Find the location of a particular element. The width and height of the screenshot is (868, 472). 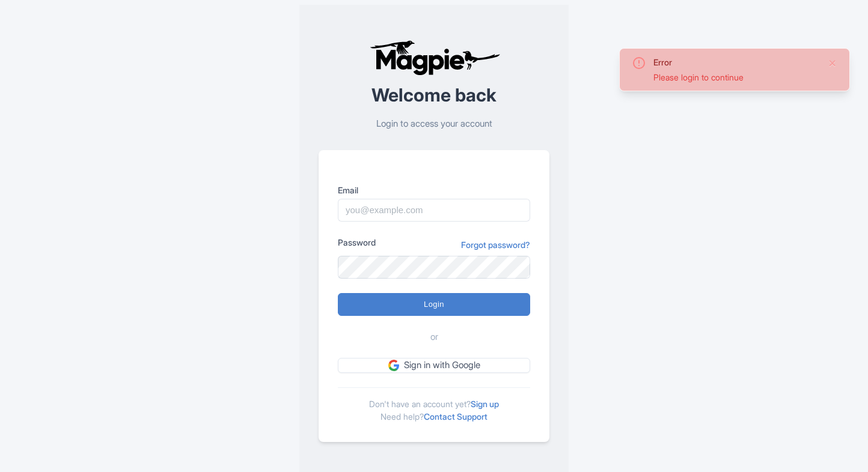

input: Login is located at coordinates (434, 305).